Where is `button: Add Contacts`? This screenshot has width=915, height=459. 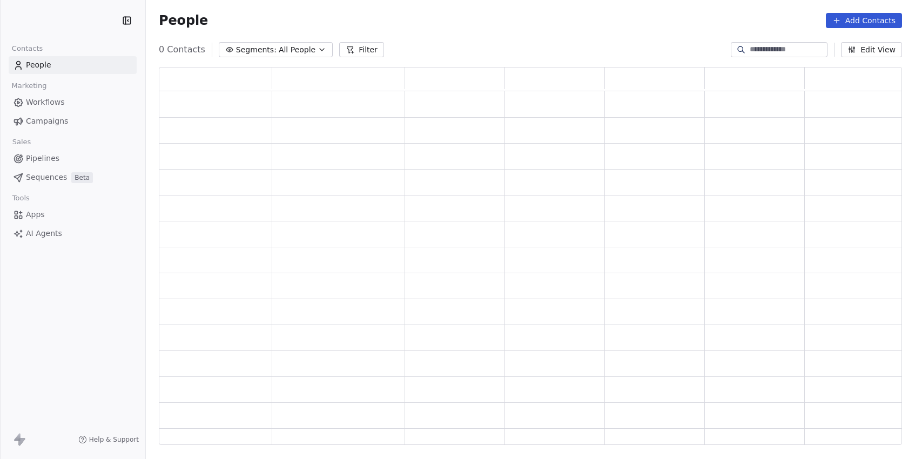
button: Add Contacts is located at coordinates (864, 21).